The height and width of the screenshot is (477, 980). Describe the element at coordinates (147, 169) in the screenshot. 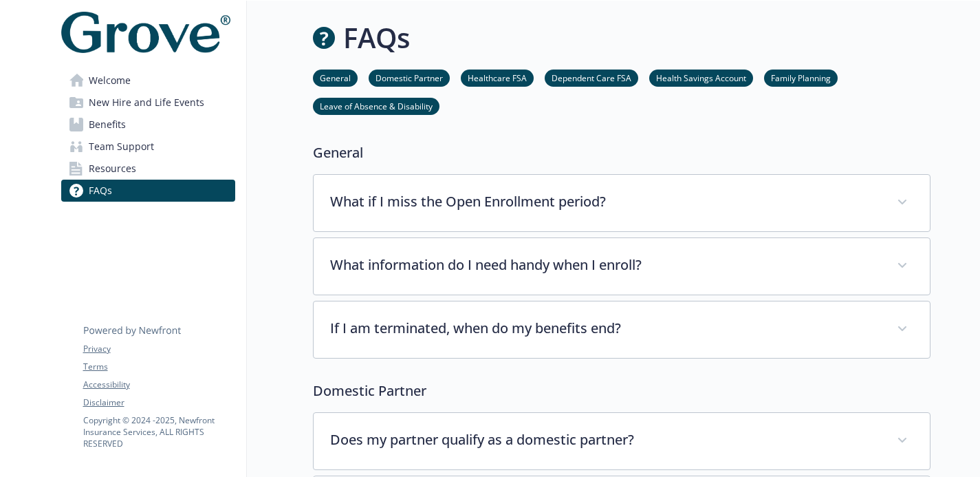

I see `a: Resources` at that location.